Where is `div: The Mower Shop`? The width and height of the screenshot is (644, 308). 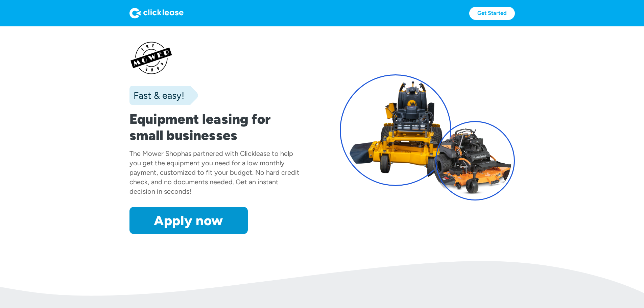 div: The Mower Shop is located at coordinates (155, 154).